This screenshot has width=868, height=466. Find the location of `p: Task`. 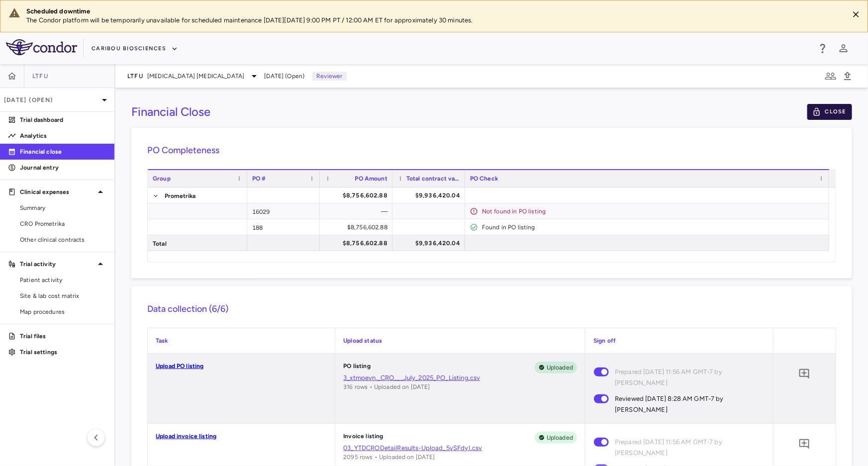

p: Task is located at coordinates (241, 341).